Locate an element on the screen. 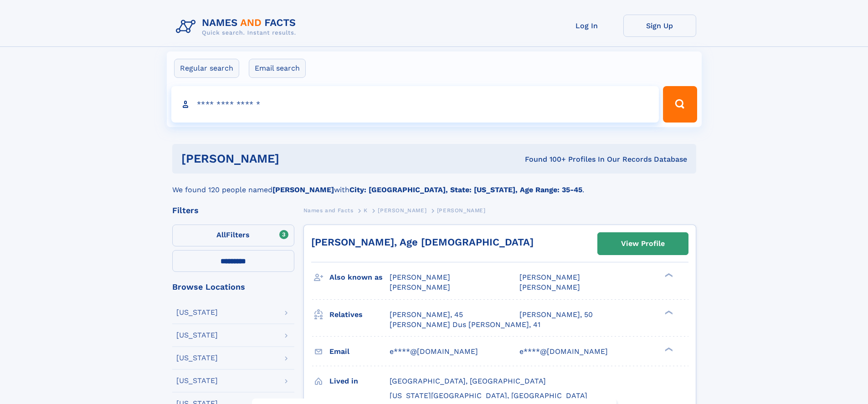 The height and width of the screenshot is (404, 868). div: Found 100+ Profiles In Our Records Database is located at coordinates (545, 159).